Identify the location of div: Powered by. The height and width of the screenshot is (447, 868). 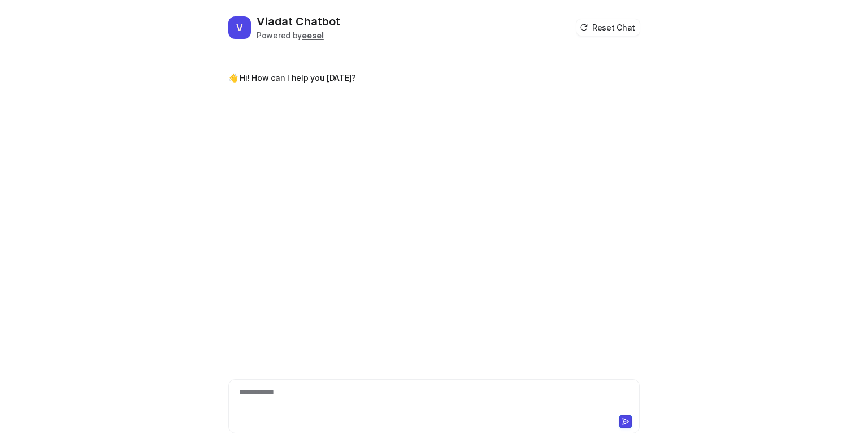
(298, 35).